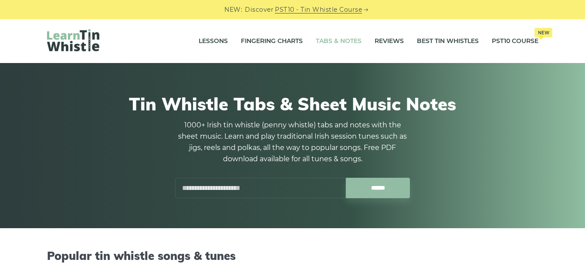  Describe the element at coordinates (292, 142) in the screenshot. I see `p: 1000+ Irish tin whistle (penny whistle) tabs and notes with the sheet music. Learn and play tradi...` at that location.